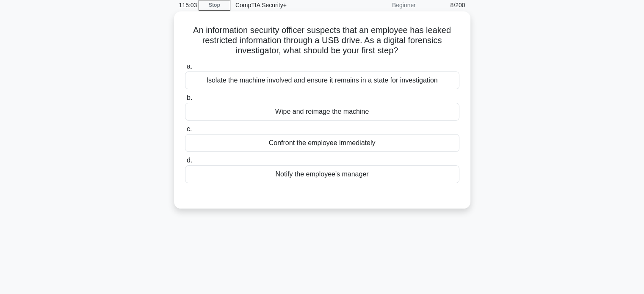 The height and width of the screenshot is (294, 644). What do you see at coordinates (322, 40) in the screenshot?
I see `h5: An information security officer suspects that an employee has leaked restricted information throu...` at bounding box center [322, 40].